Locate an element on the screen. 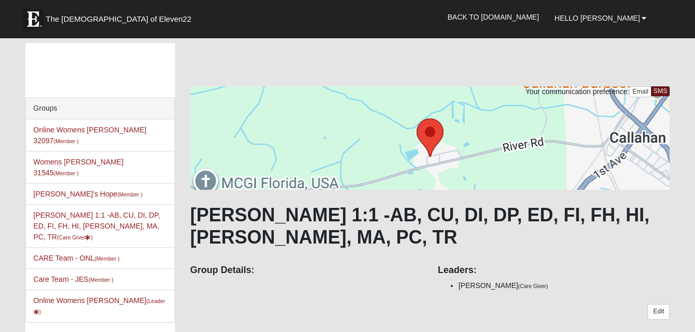 Image resolution: width=695 pixels, height=332 pixels. a: CARE Team - ONL(Member ) is located at coordinates (77, 258).